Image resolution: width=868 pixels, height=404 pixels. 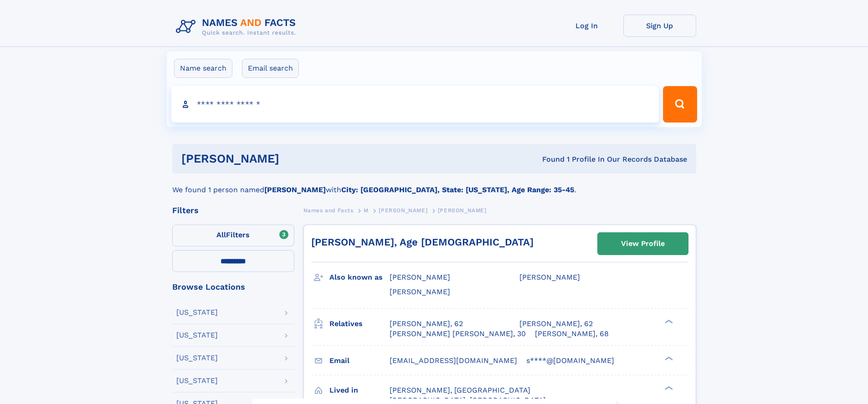 What do you see at coordinates (221, 234) in the screenshot?
I see `span: All` at bounding box center [221, 234].